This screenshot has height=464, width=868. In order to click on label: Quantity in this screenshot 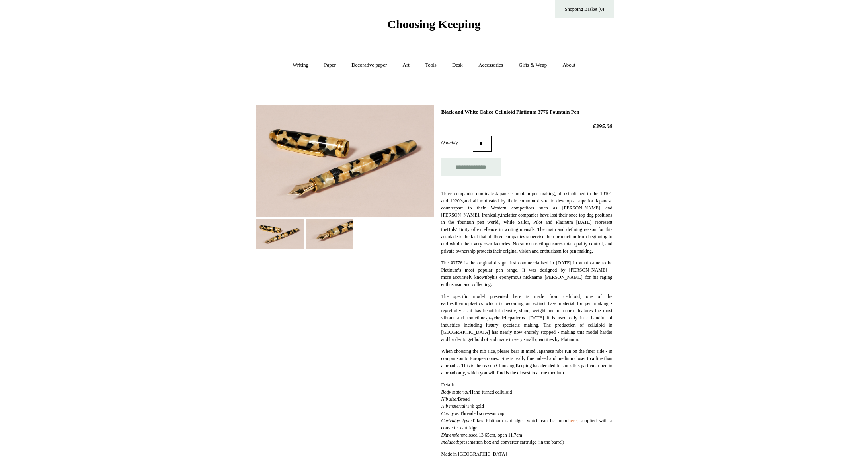, I will do `click(457, 142)`.